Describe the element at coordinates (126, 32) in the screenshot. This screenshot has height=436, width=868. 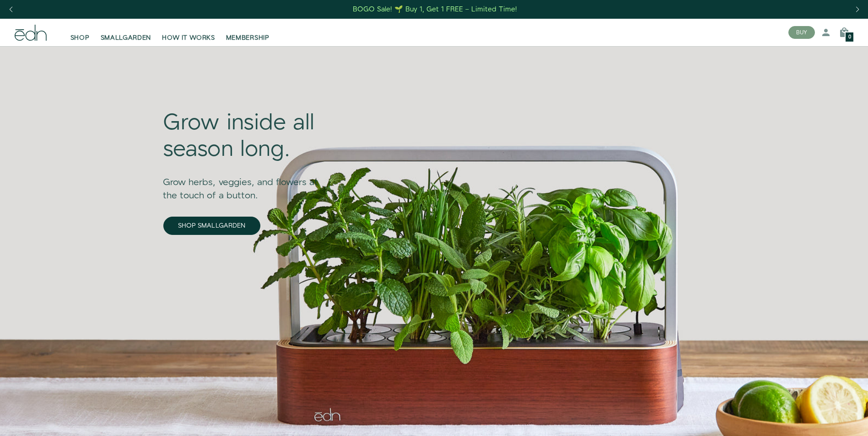
I see `a: SMALLGARDEN` at that location.